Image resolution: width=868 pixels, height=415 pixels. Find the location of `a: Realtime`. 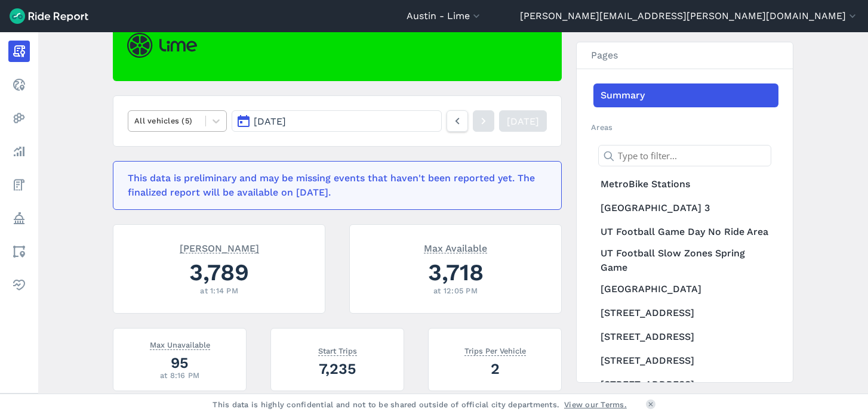

a: Realtime is located at coordinates (19, 85).